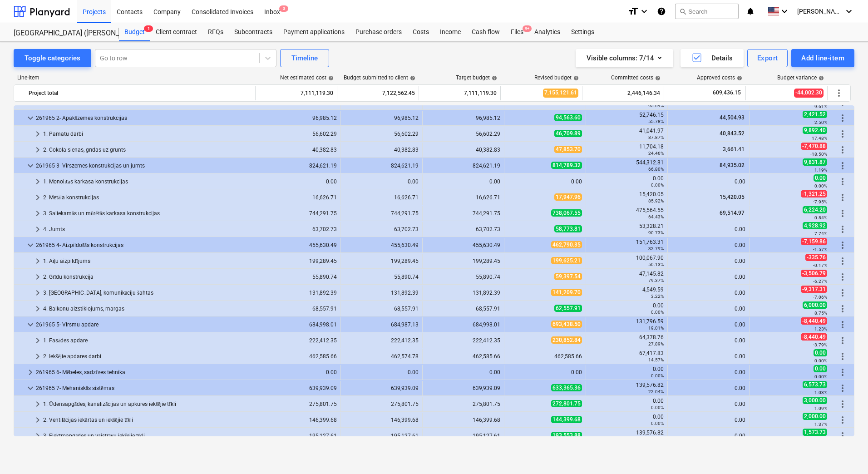 The image size is (868, 474). I want to click on small: -7.95%, so click(820, 202).